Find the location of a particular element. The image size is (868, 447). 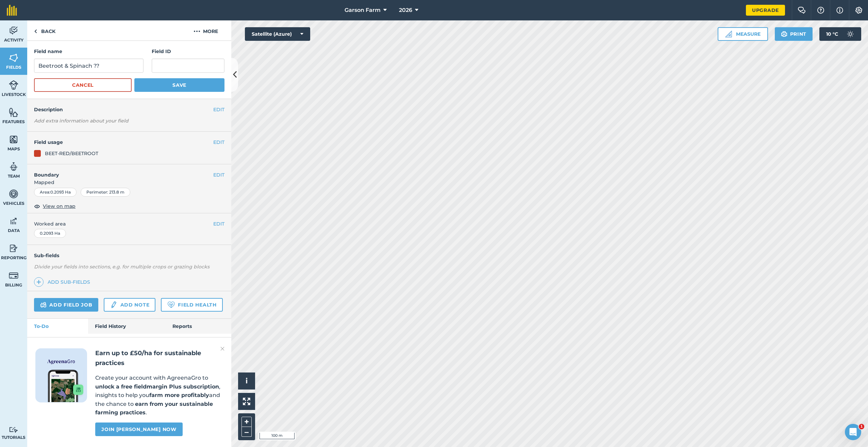

h4: Sub-fields is located at coordinates (129, 256).